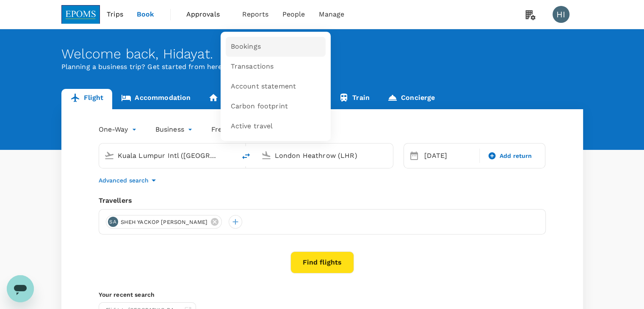 The width and height of the screenshot is (644, 309). I want to click on span: Carbon footprint, so click(259, 106).